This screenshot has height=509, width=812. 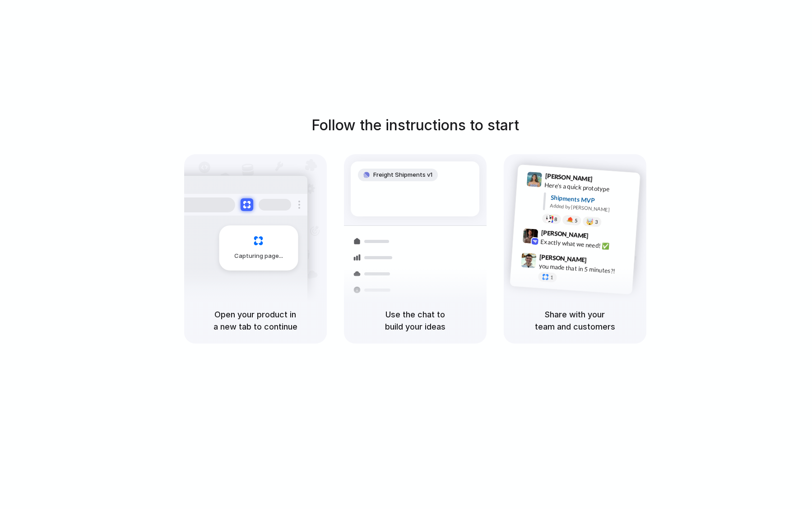 I want to click on span: 5, so click(x=575, y=221).